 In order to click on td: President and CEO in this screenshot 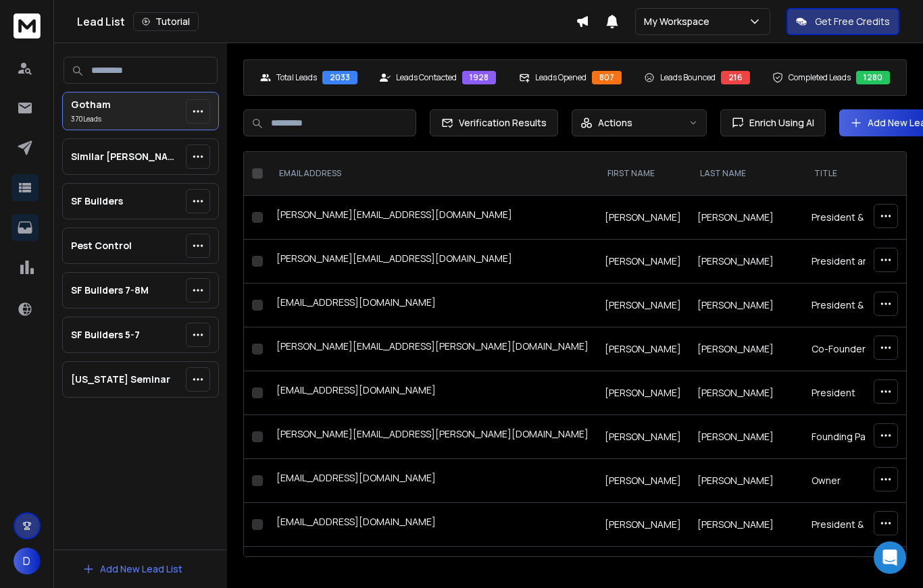, I will do `click(862, 262)`.